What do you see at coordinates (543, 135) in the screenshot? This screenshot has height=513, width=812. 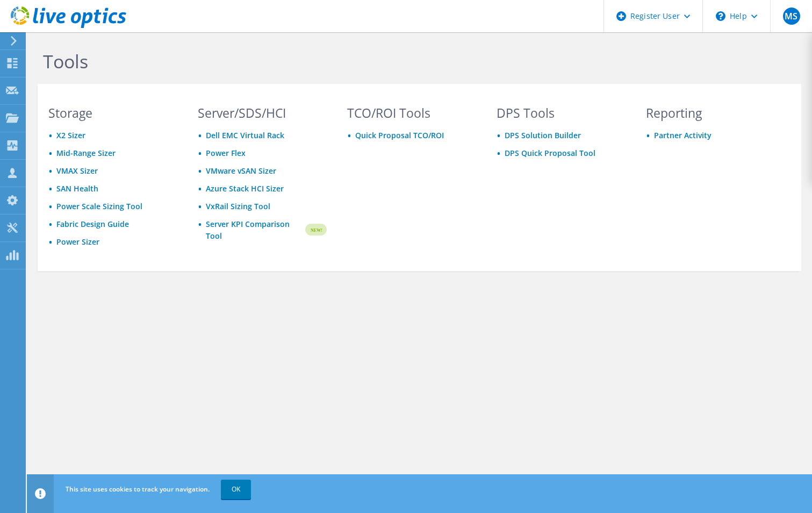 I see `a: DPS Solution Builder` at bounding box center [543, 135].